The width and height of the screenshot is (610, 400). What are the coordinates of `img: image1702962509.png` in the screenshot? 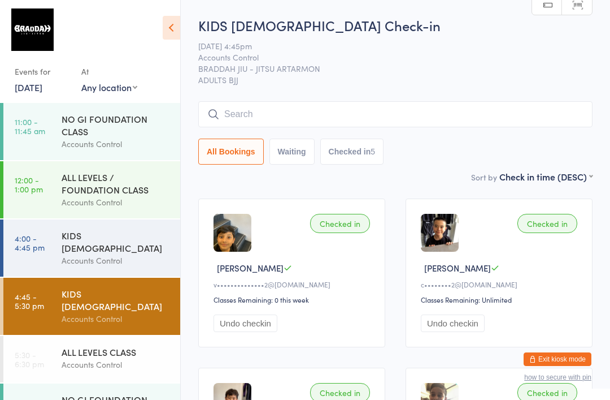 It's located at (440, 232).